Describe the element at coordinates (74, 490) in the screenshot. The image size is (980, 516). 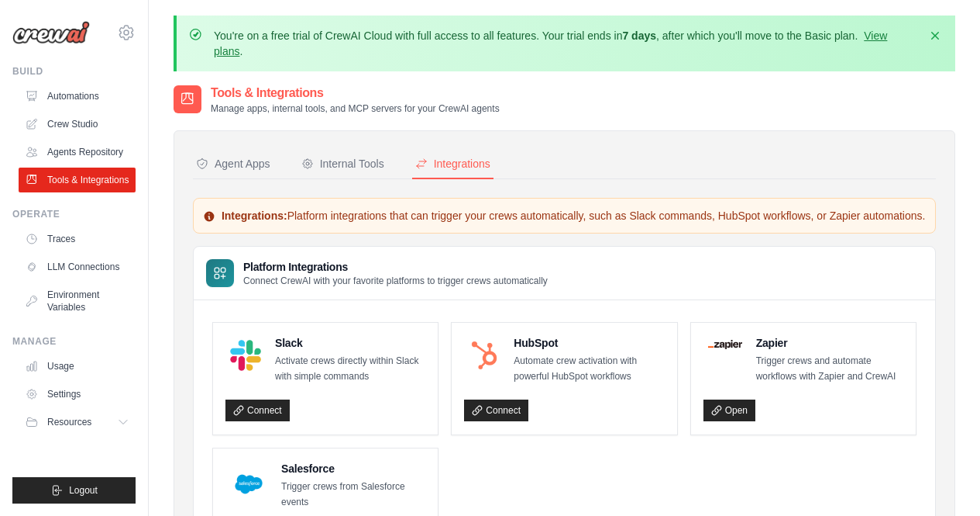
I see `button: Logout` at that location.